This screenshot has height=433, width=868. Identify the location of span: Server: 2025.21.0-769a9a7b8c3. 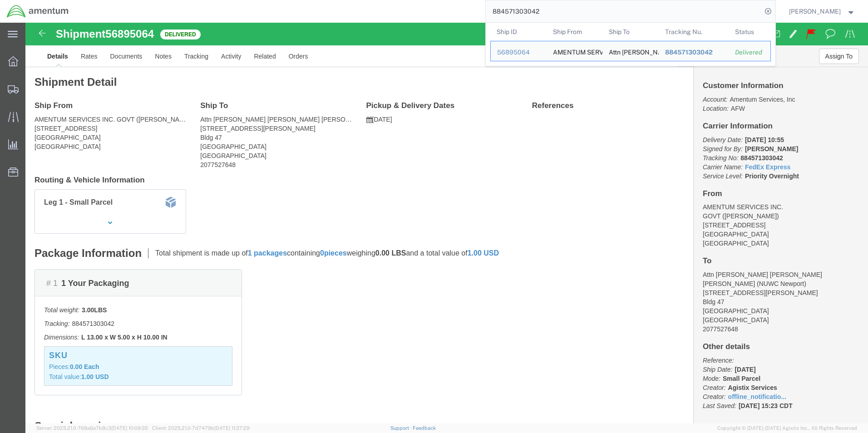
(92, 428).